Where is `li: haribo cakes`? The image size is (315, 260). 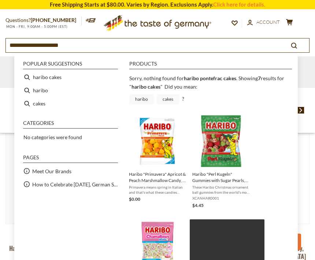 li: haribo cakes is located at coordinates (70, 77).